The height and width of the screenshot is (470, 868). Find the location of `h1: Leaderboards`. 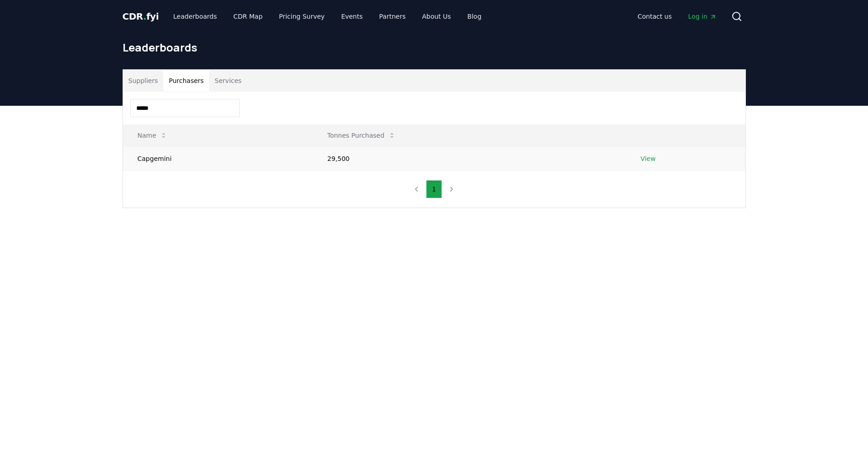

h1: Leaderboards is located at coordinates (434, 48).